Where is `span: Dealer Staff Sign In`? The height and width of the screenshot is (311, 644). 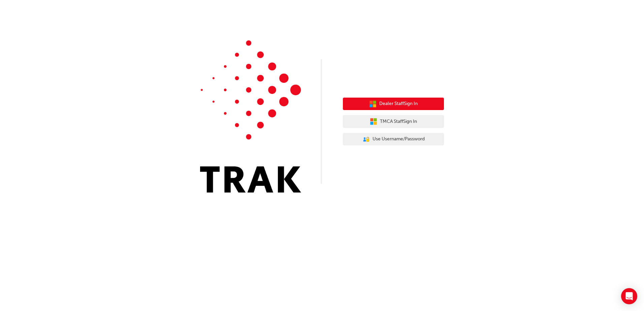 span: Dealer Staff Sign In is located at coordinates (398, 104).